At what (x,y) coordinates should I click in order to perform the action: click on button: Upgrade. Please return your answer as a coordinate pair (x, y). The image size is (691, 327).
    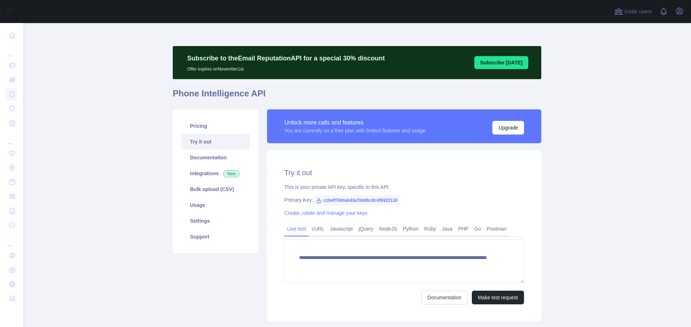
    Looking at the image, I should click on (509, 128).